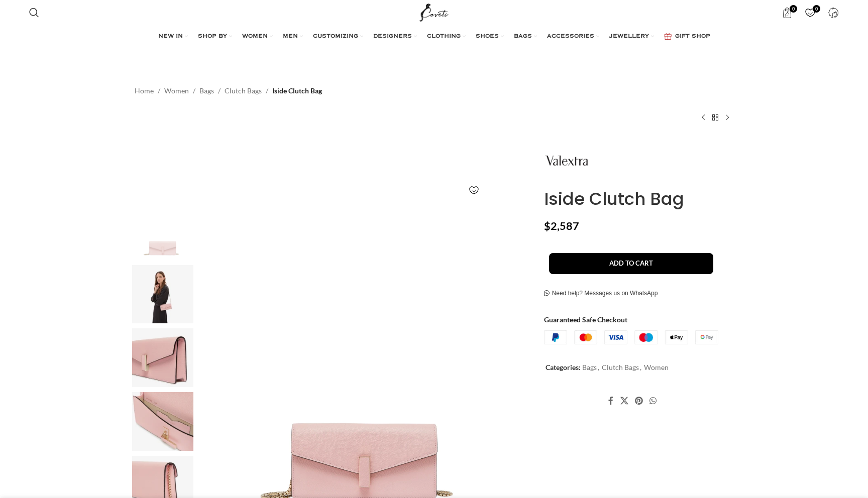 Image resolution: width=868 pixels, height=498 pixels. What do you see at coordinates (170, 37) in the screenshot?
I see `span: NEW IN` at bounding box center [170, 37].